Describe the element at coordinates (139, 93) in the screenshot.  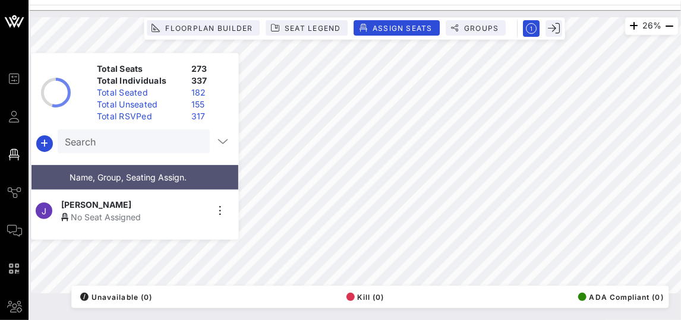
I see `div: Total Seated` at that location.